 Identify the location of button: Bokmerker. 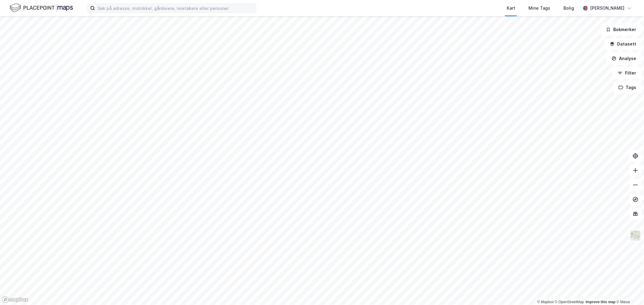
(621, 30).